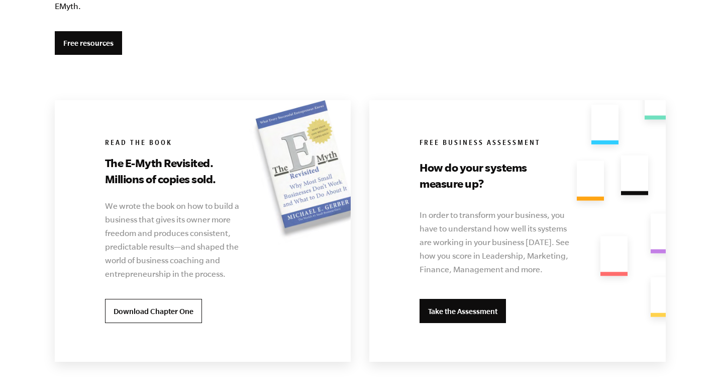 This screenshot has width=720, height=389. I want to click on div: Chat Widget, so click(695, 364).